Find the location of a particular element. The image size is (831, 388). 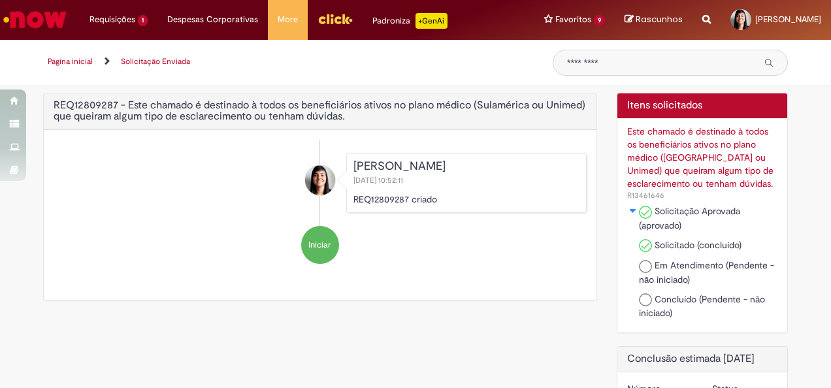

img: Solicitado (concluído) is located at coordinates (646, 246).